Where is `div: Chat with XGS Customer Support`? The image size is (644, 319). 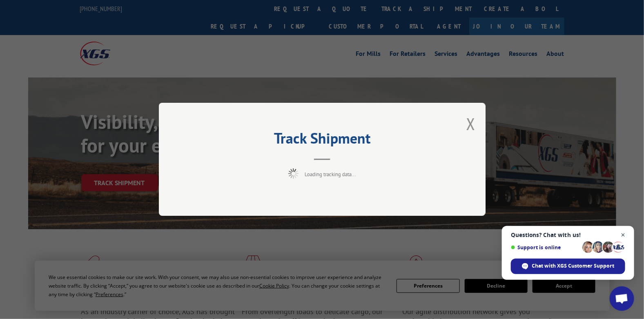
div: Chat with XGS Customer Support is located at coordinates (568, 266).